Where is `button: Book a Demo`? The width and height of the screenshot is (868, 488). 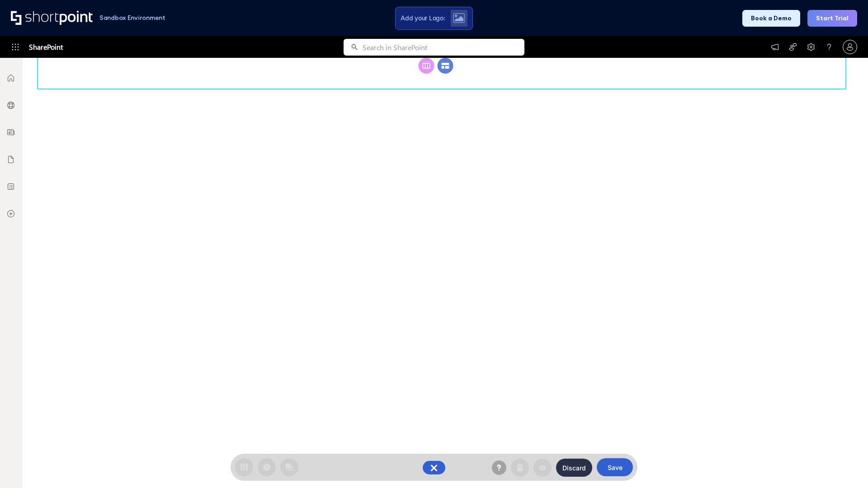
button: Book a Demo is located at coordinates (771, 18).